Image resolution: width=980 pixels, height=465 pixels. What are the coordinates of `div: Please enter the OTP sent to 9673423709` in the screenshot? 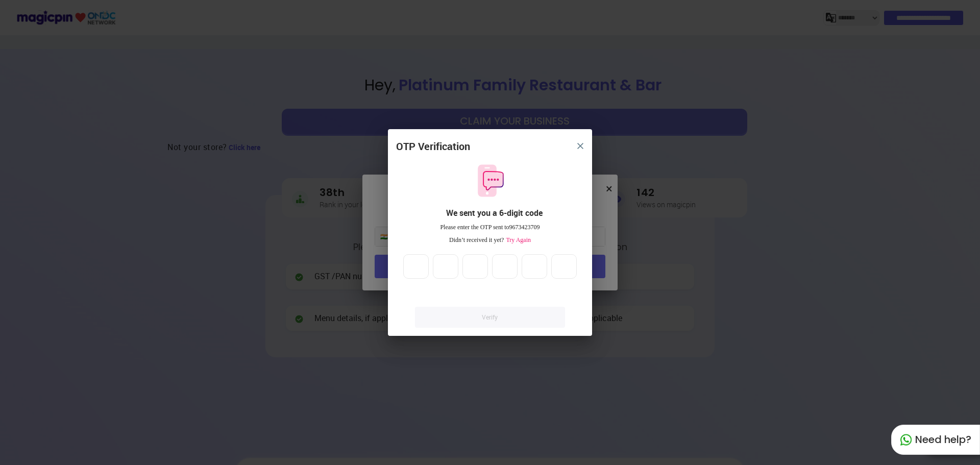 It's located at (490, 227).